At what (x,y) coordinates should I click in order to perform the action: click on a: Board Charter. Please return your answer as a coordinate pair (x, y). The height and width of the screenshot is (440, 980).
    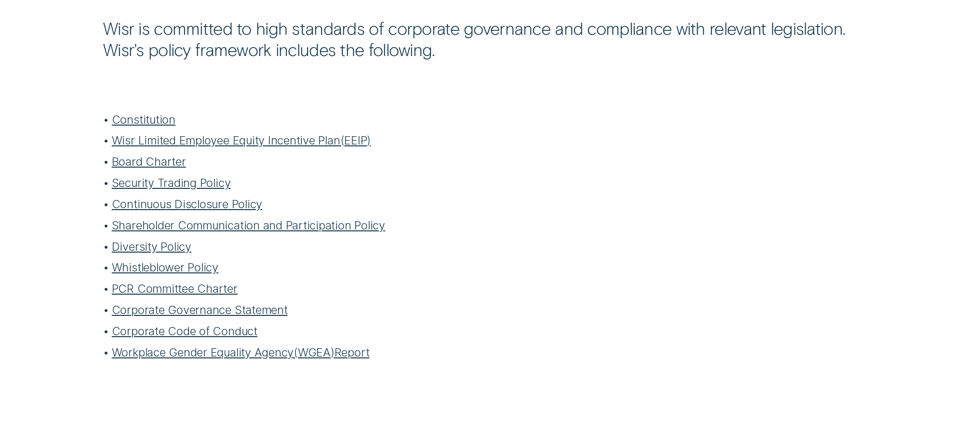
    Looking at the image, I should click on (149, 161).